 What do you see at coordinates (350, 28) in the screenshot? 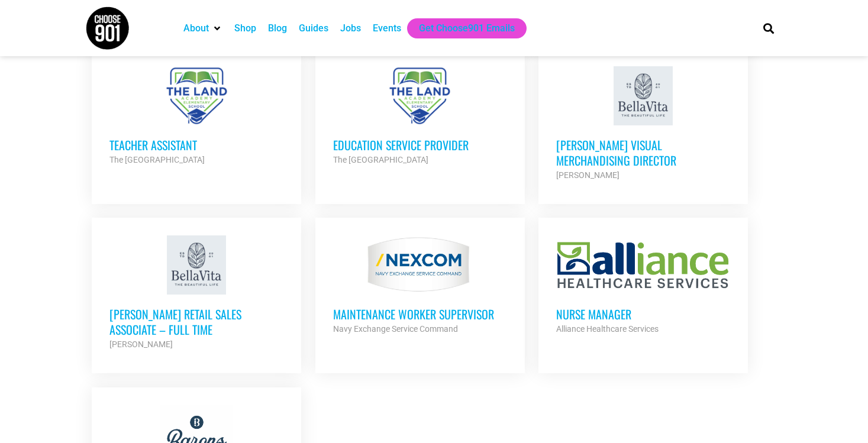
I see `div: Jobs` at bounding box center [350, 28].